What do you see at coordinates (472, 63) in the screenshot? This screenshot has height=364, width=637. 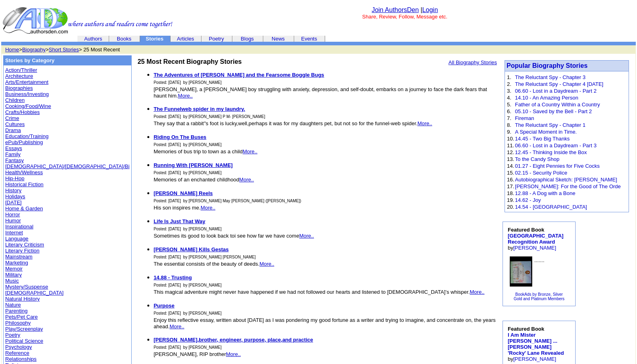 I see `a: All Biography Stories` at bounding box center [472, 63].